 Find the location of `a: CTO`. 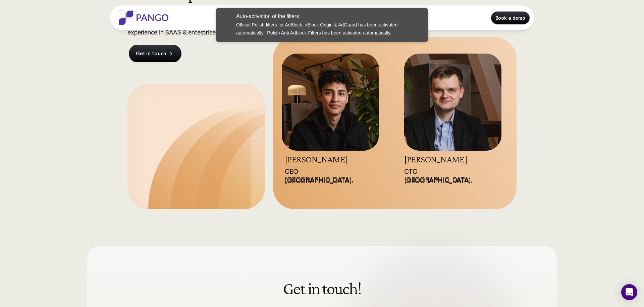

a: CTO is located at coordinates (411, 172).